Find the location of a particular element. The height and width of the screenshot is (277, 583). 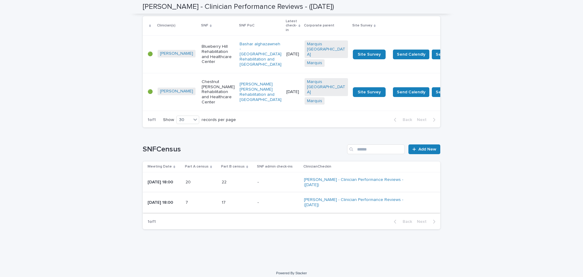

a: Powered By Stacker is located at coordinates (291, 273).